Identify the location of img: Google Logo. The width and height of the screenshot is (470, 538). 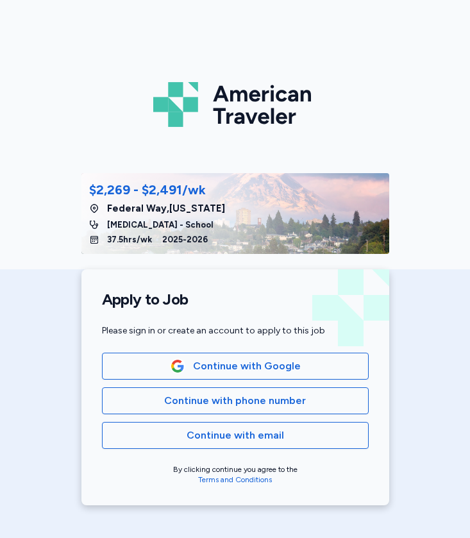
(178, 366).